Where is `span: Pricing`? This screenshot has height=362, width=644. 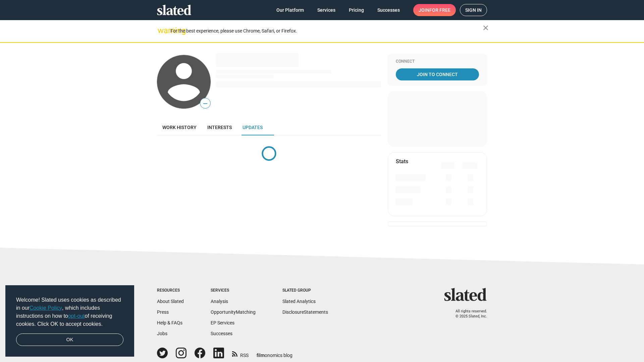
span: Pricing is located at coordinates (356, 10).